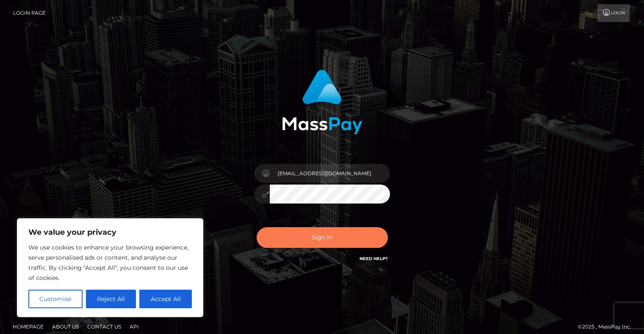 The height and width of the screenshot is (334, 644). What do you see at coordinates (104, 327) in the screenshot?
I see `a: Contact Us` at bounding box center [104, 327].